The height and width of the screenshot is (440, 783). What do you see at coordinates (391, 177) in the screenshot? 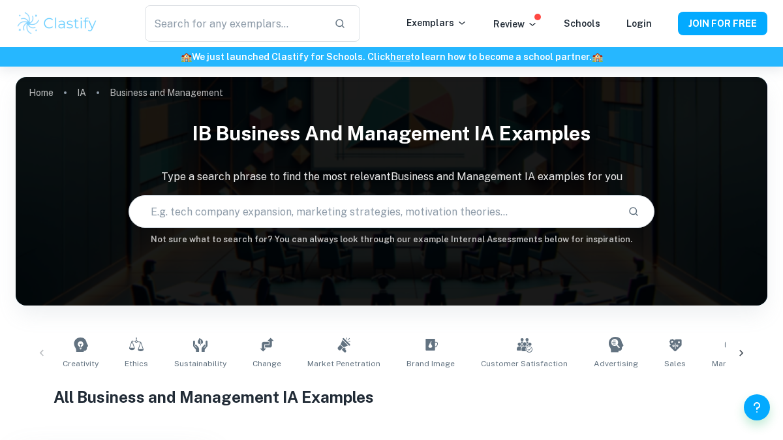
I see `p: Type a search phrase to find the most relevant Business and Management IA examples for you` at bounding box center [391, 177].